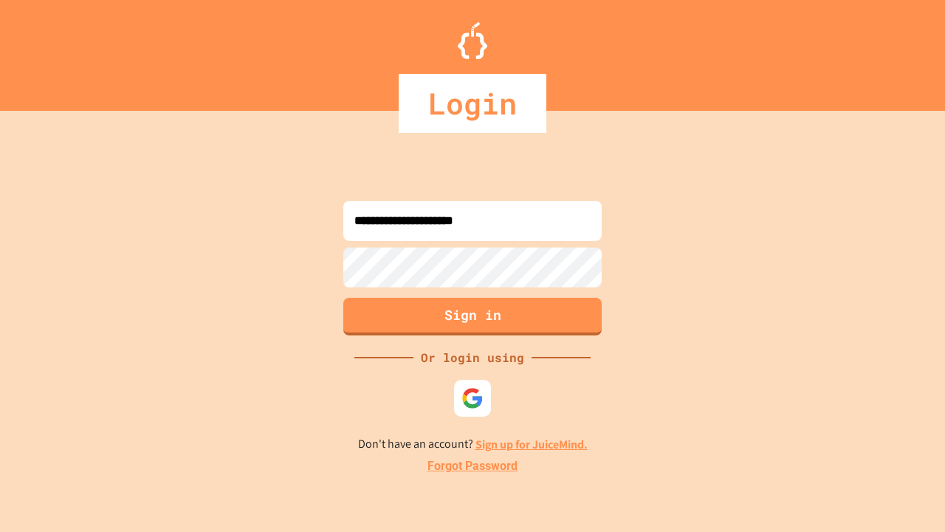 The width and height of the screenshot is (945, 532). Describe the element at coordinates (473, 398) in the screenshot. I see `img: google-icon.svg` at that location.